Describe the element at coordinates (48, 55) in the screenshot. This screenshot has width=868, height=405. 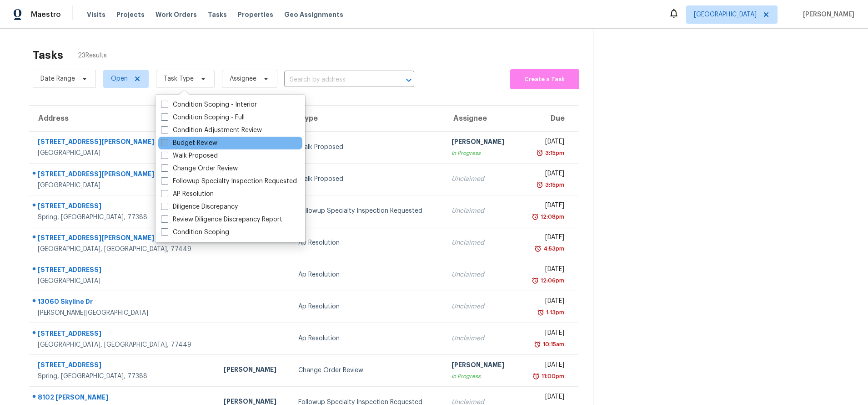
I see `h2: Tasks` at that location.